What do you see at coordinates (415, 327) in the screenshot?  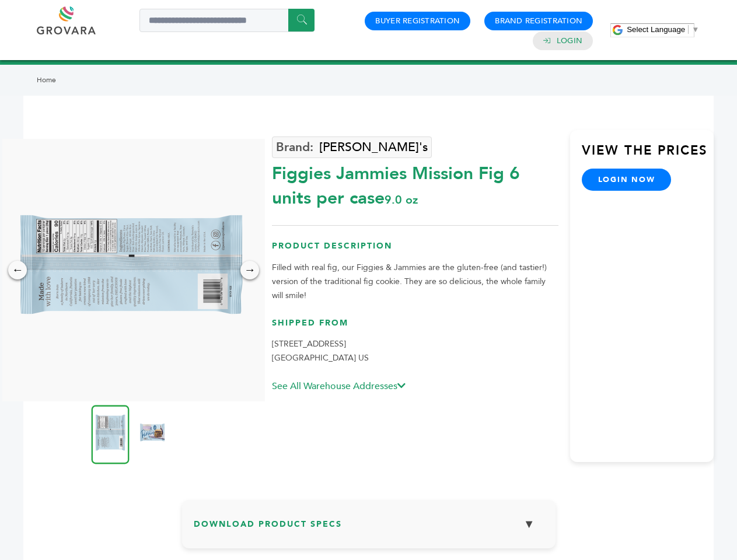 I see `h3: Shipped From` at bounding box center [415, 327].